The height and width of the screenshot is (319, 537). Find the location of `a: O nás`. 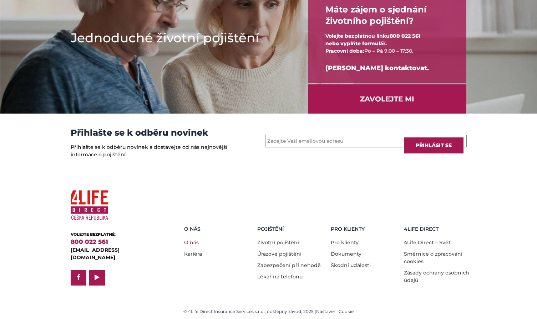

a: O nás is located at coordinates (191, 243).